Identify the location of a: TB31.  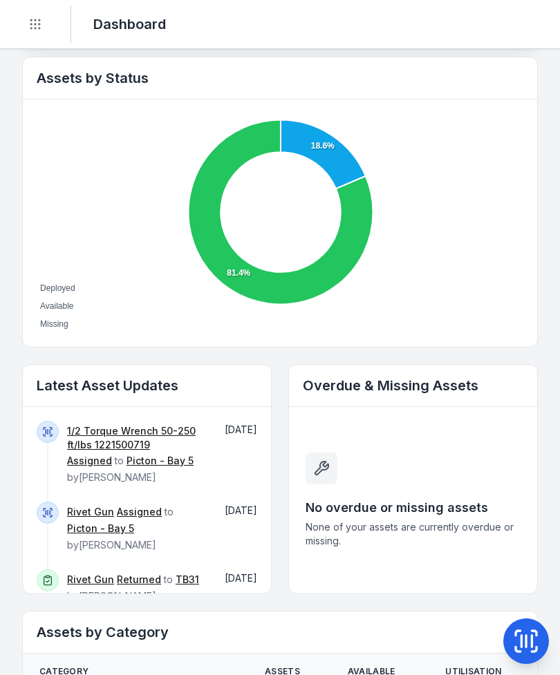
(187, 580).